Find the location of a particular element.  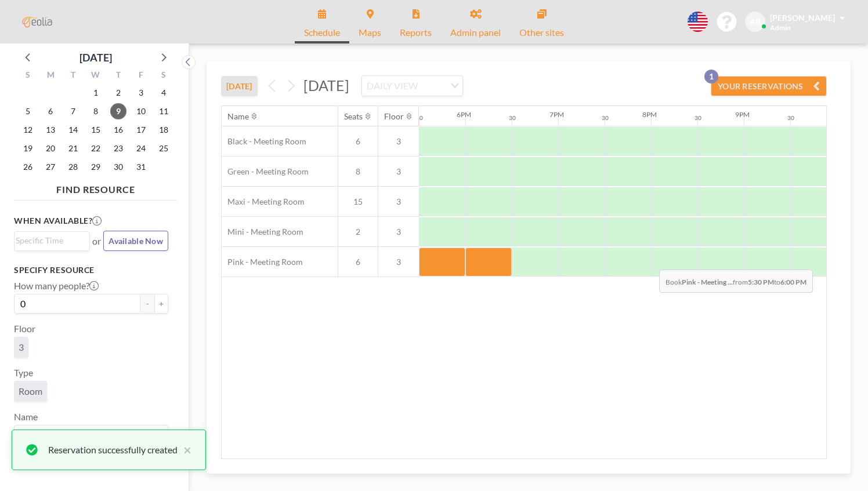

span: Tuesday, October 28, 2025 is located at coordinates (73, 167).